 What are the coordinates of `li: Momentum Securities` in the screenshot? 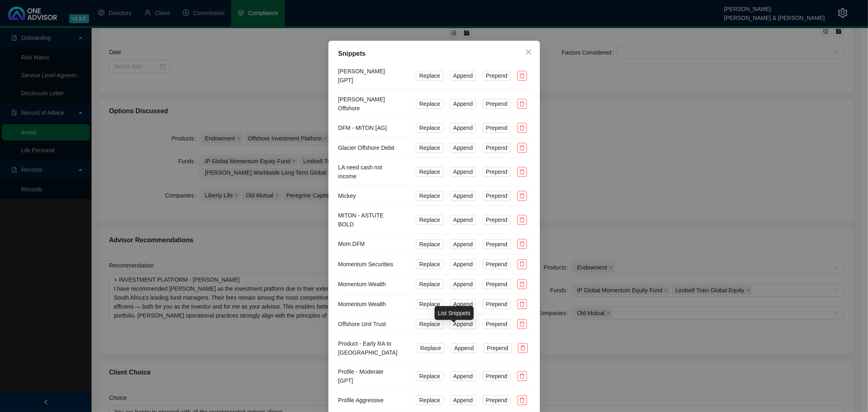 It's located at (434, 264).